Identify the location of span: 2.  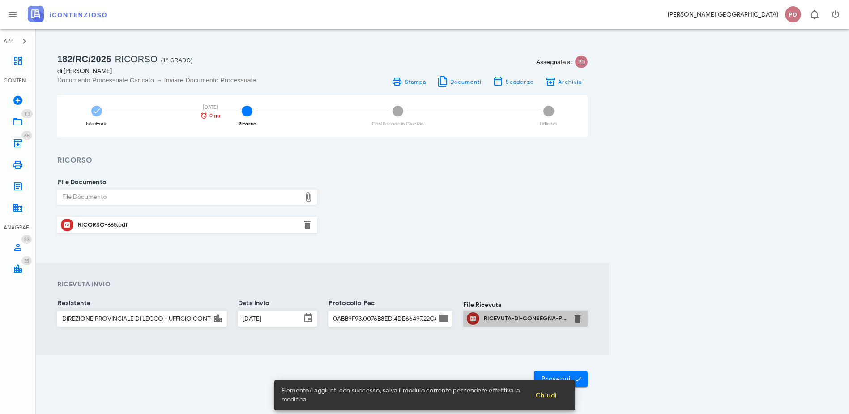
(247, 111).